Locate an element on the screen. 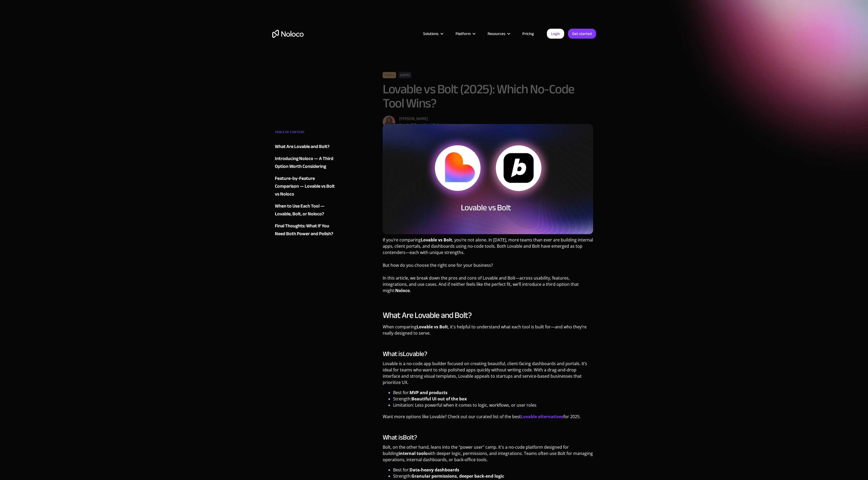  a: Final Thoughts: What If You Need Both Power and Polish? is located at coordinates (306, 230).